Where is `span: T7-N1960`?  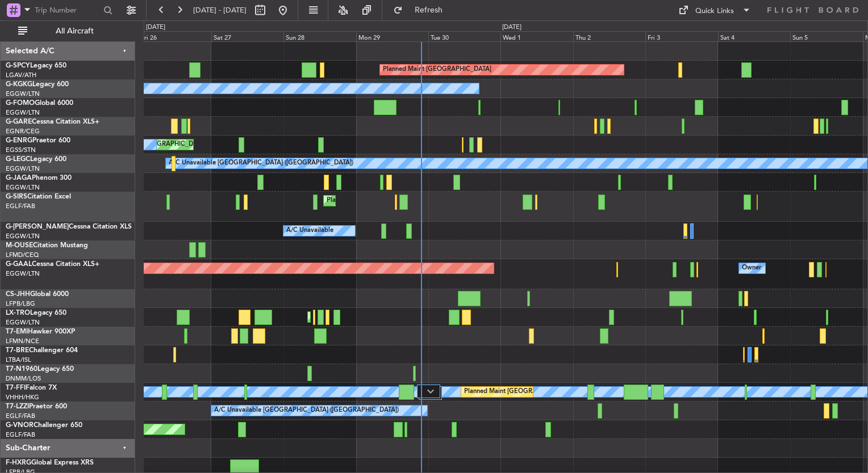
span: T7-N1960 is located at coordinates (21, 370).